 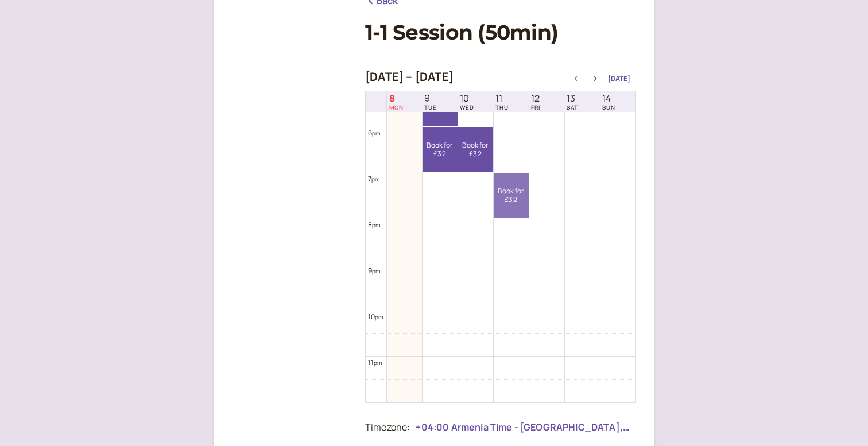 I want to click on span: TUE, so click(x=431, y=107).